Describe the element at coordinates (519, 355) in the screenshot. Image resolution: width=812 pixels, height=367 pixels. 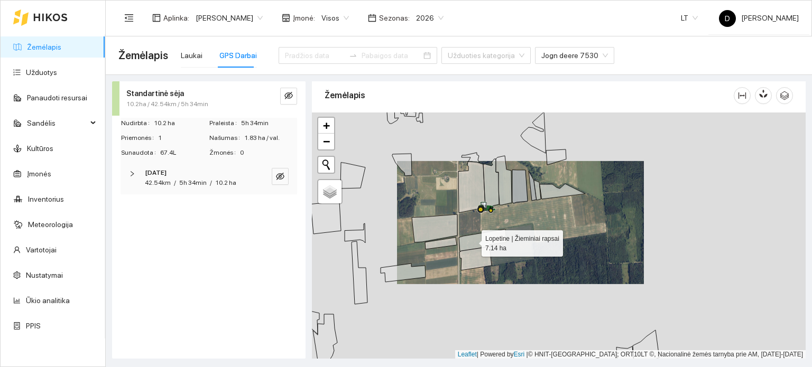
I see `a: Esri` at that location.